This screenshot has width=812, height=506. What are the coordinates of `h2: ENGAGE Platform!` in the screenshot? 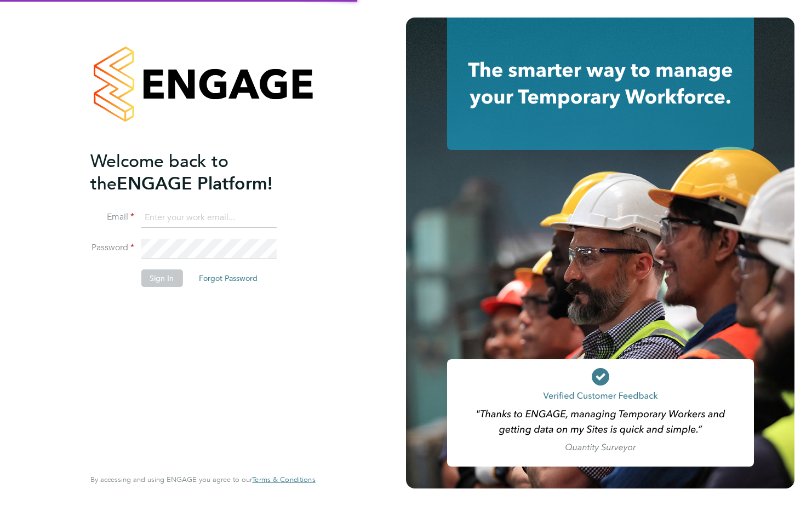 It's located at (197, 173).